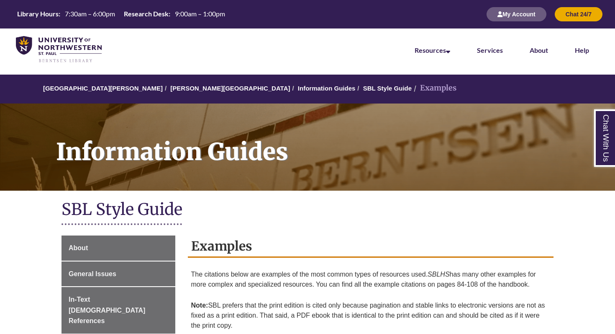 The height and width of the screenshot is (334, 615). What do you see at coordinates (38, 14) in the screenshot?
I see `th: Library Hours:` at bounding box center [38, 14].